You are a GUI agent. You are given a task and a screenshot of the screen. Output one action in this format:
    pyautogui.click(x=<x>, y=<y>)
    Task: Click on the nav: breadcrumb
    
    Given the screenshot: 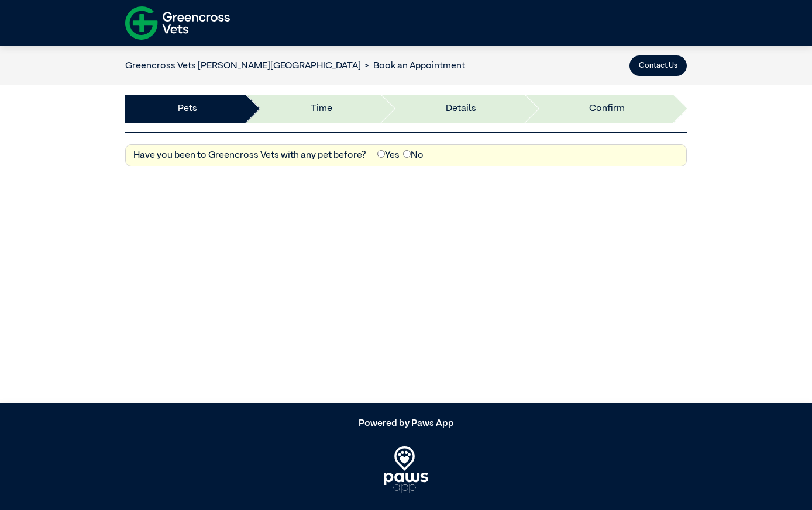 What is the action you would take?
    pyautogui.click(x=295, y=66)
    